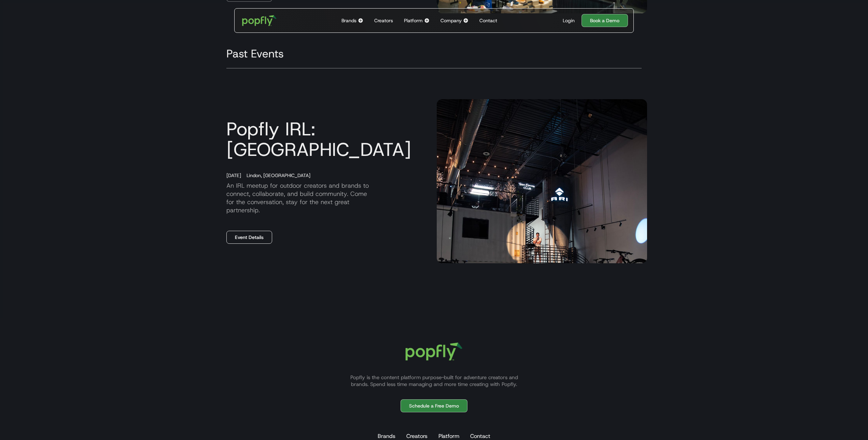 This screenshot has width=868, height=440. I want to click on div: Platform, so click(413, 20).